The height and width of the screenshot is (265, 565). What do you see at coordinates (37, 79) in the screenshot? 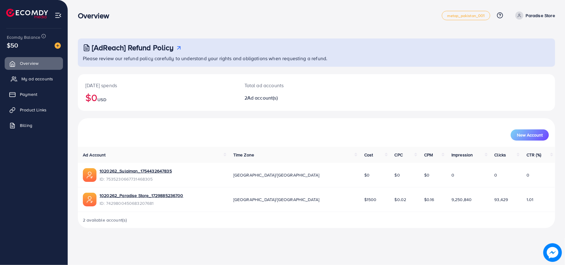
I see `span: My ad accounts` at bounding box center [37, 79].